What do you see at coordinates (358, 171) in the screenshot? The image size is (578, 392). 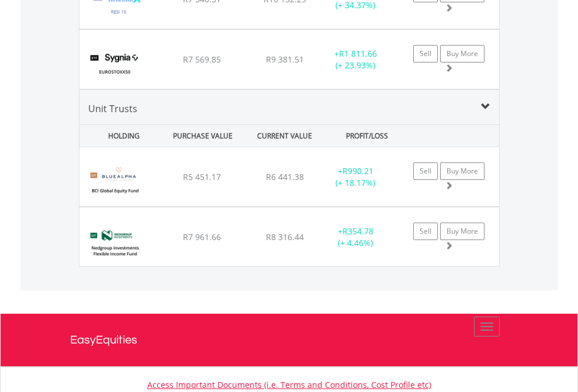 I see `span: R990.21` at bounding box center [358, 171].